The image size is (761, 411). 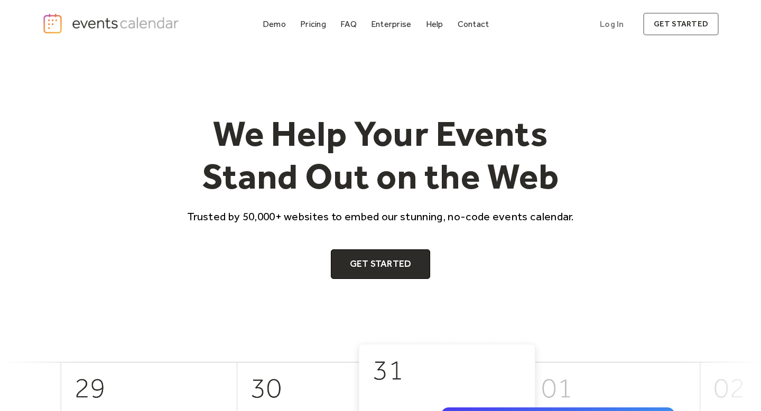 What do you see at coordinates (348, 24) in the screenshot?
I see `a: FAQ` at bounding box center [348, 24].